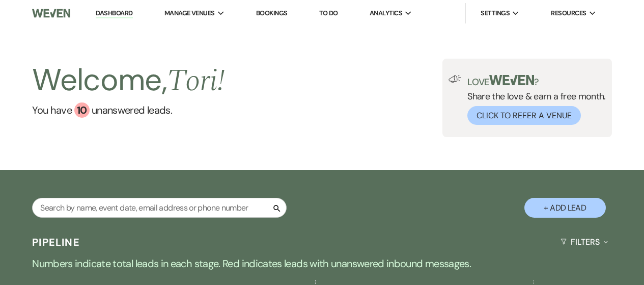 The height and width of the screenshot is (285, 644). What do you see at coordinates (56, 242) in the screenshot?
I see `h3: Pipeline` at bounding box center [56, 242].